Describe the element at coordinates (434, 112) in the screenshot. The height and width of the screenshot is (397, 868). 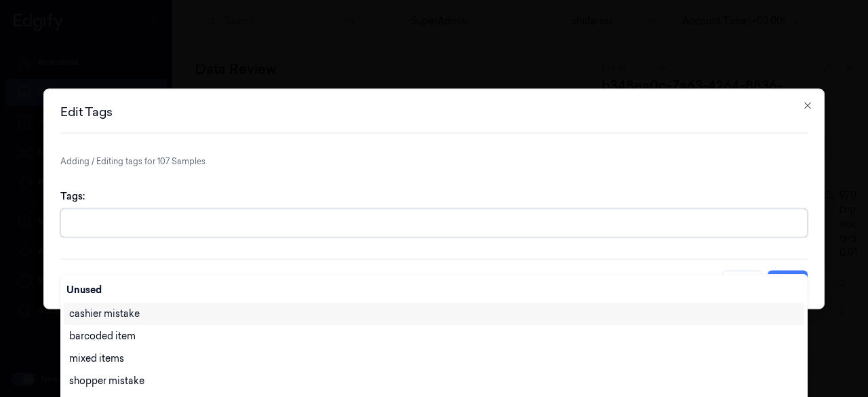
I see `h2: Edit Tags` at that location.